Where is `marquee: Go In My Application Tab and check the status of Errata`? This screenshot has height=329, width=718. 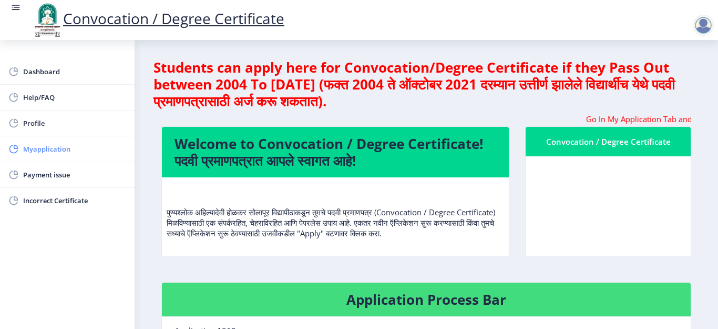 marquee: Go In My Application Tab and check the status of Errata is located at coordinates (426, 119).